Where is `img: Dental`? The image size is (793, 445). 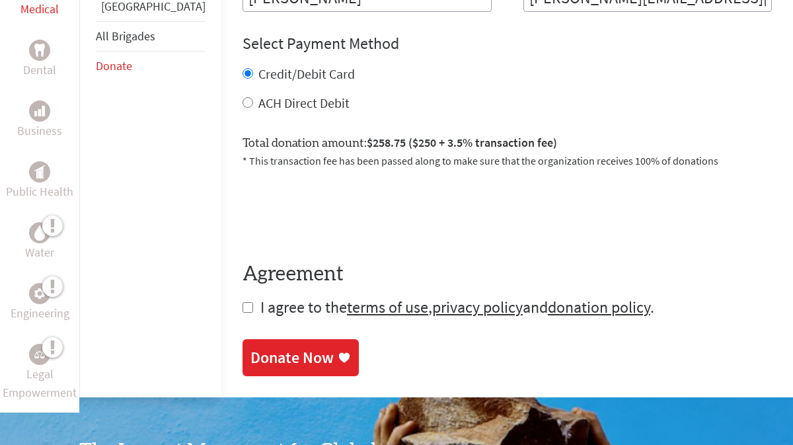
img: Dental is located at coordinates (40, 50).